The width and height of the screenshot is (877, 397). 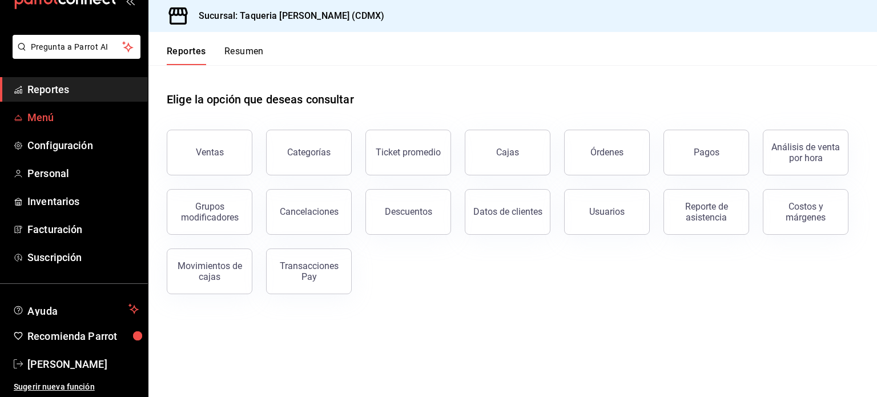 What do you see at coordinates (76, 387) in the screenshot?
I see `span: Sugerir nueva función` at bounding box center [76, 387].